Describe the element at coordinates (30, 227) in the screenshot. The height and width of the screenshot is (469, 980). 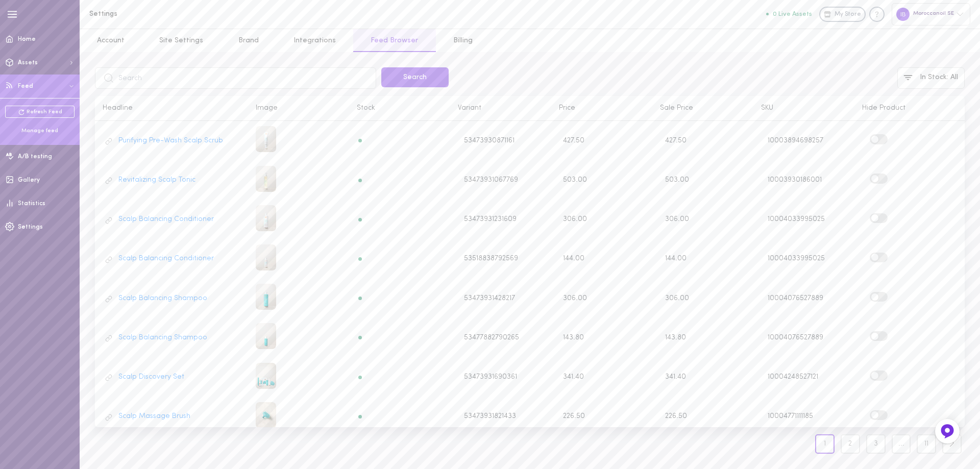
I see `span: Settings` at that location.